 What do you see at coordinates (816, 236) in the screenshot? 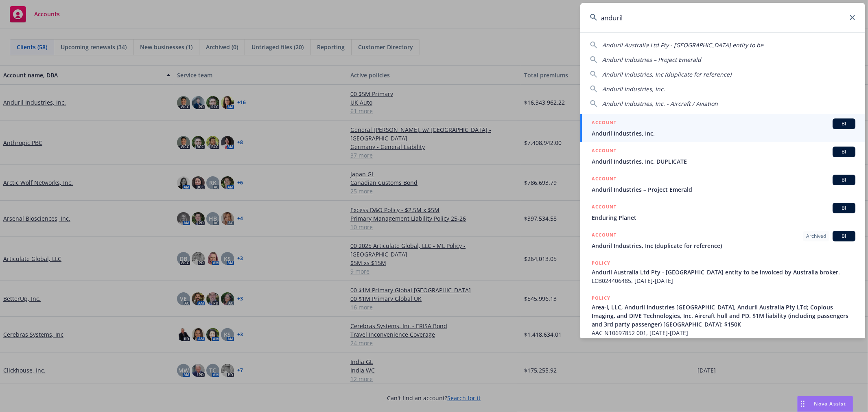
I see `span: Archived` at bounding box center [816, 236].